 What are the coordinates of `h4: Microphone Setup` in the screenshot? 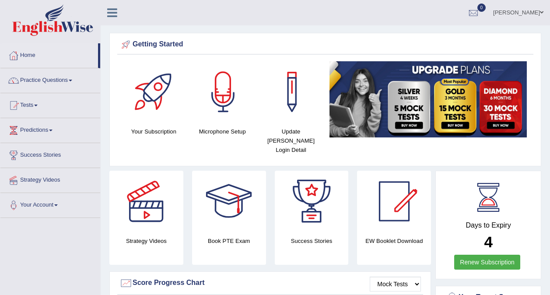 It's located at (222, 131).